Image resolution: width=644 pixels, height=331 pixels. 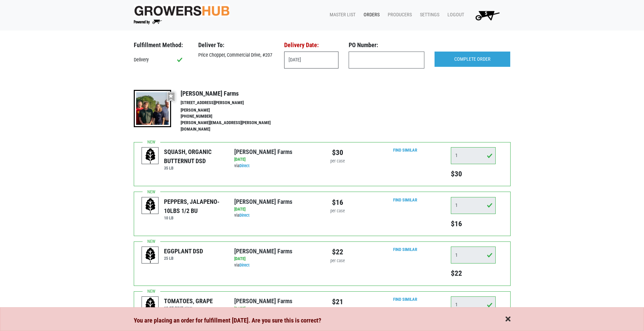 I want to click on div: TOMATOES, GRAPE, so click(x=189, y=301).